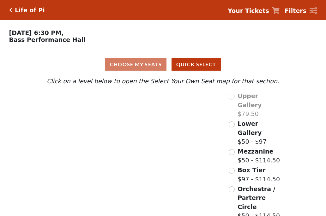  Describe the element at coordinates (112, 103) in the screenshot. I see `path: Upper Gallery - Seats Available: 0` at that location.